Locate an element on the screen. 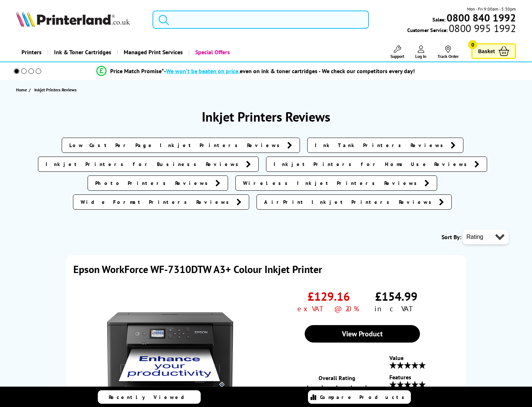 The width and height of the screenshot is (532, 407). span: Overall Rating is located at coordinates (336, 378).